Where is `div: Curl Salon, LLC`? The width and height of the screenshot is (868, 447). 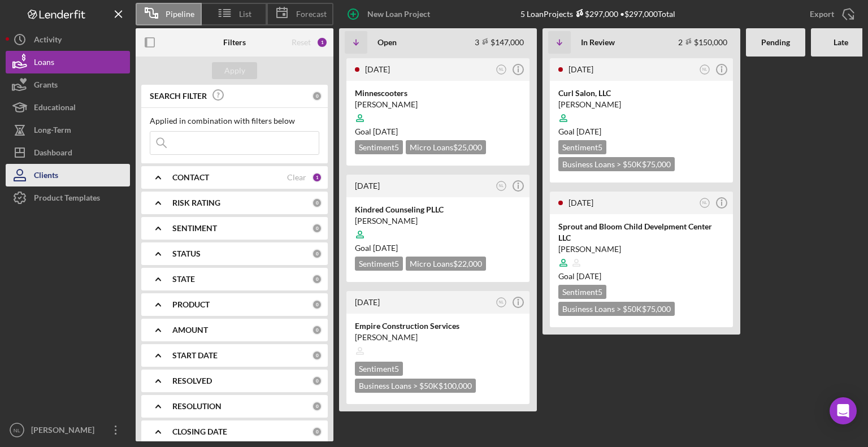 div: Curl Salon, LLC is located at coordinates (641, 93).